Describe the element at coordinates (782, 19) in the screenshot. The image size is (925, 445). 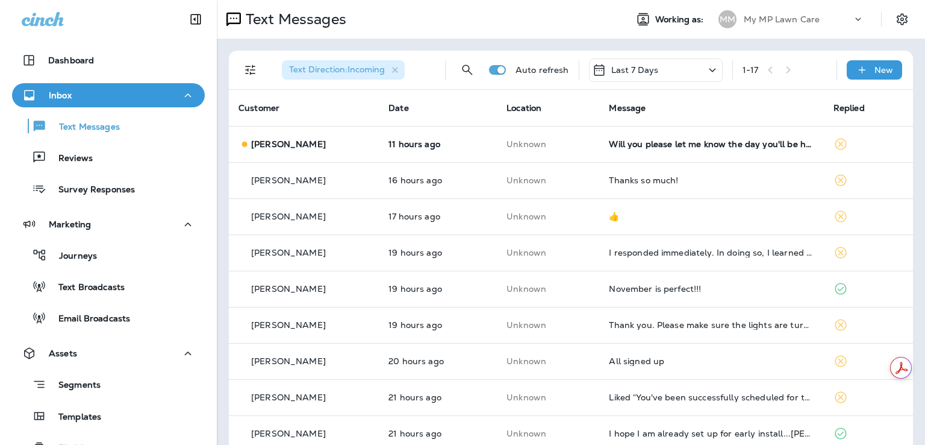
I see `p: My MP Lawn Care` at that location.